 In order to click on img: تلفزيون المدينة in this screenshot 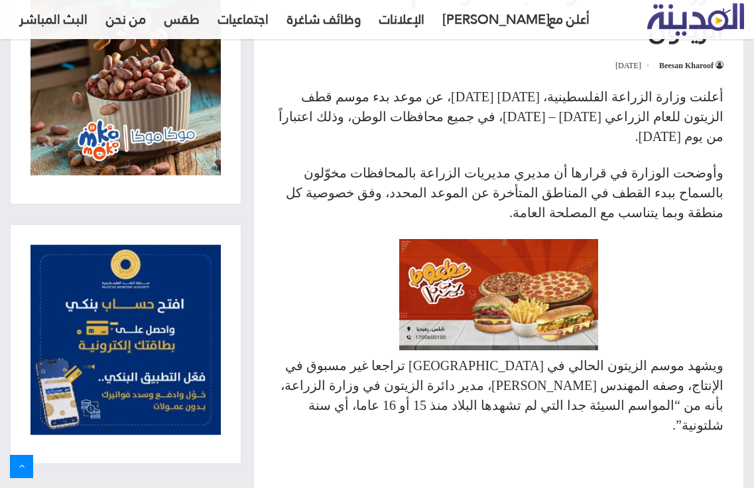, I will do `click(695, 19)`.